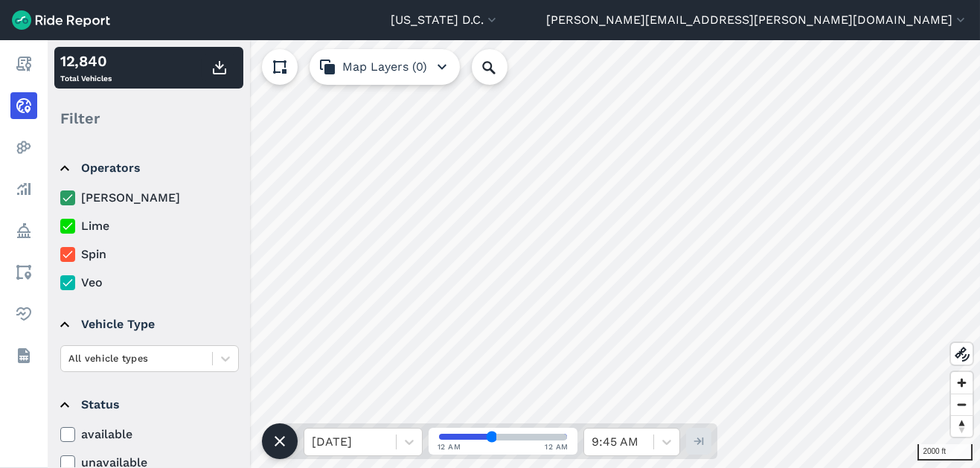 This screenshot has height=468, width=980. What do you see at coordinates (86, 61) in the screenshot?
I see `div: 12,840` at bounding box center [86, 61].